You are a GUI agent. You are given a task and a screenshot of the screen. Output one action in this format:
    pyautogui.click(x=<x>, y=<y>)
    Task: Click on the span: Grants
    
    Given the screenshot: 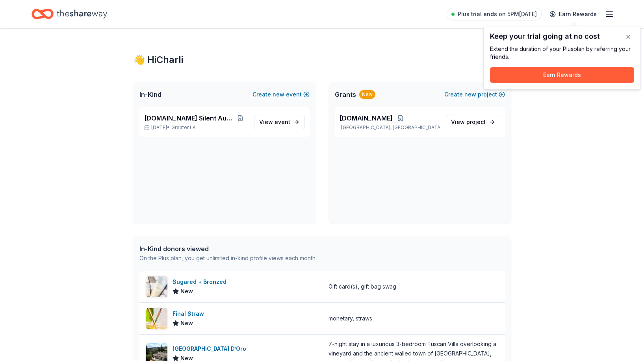 What is the action you would take?
    pyautogui.click(x=345, y=94)
    